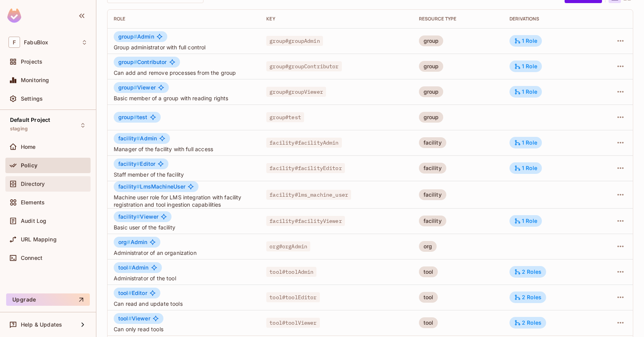  Describe the element at coordinates (38, 240) in the screenshot. I see `span: URL Mapping` at that location.